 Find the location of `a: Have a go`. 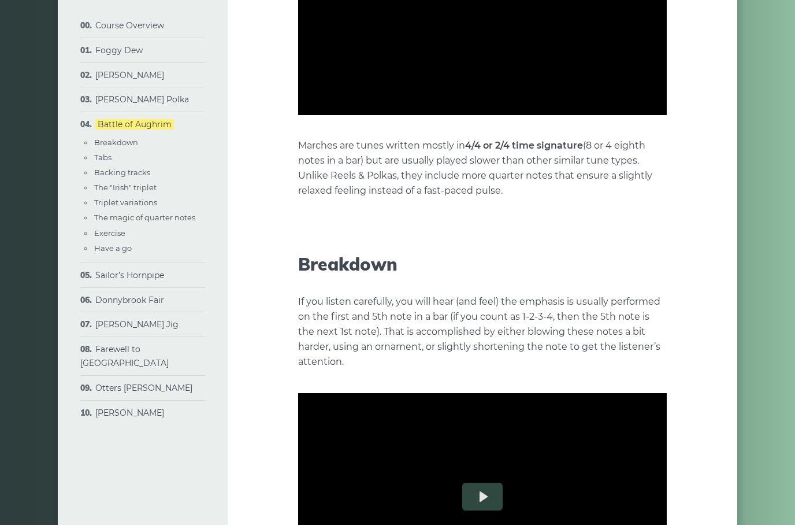

a: Have a go is located at coordinates (113, 248).